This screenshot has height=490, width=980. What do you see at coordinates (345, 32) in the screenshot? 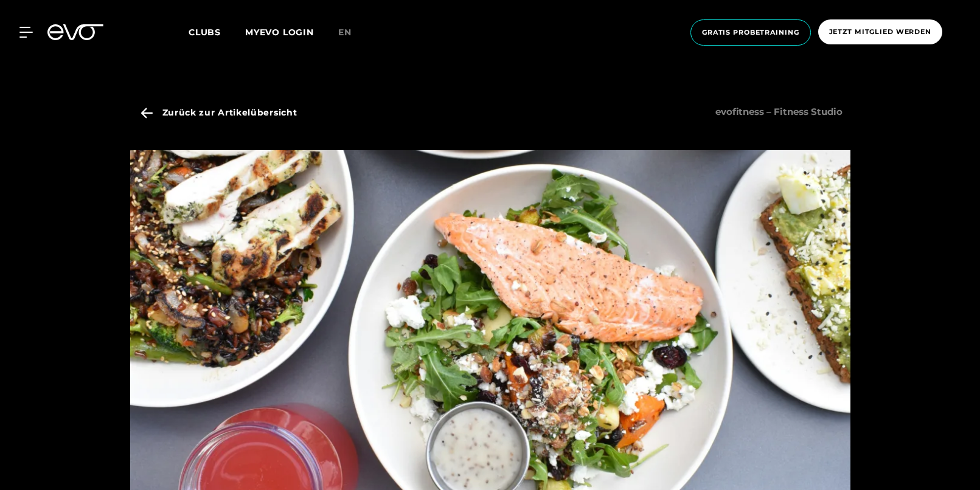
I see `span: en` at bounding box center [345, 32].